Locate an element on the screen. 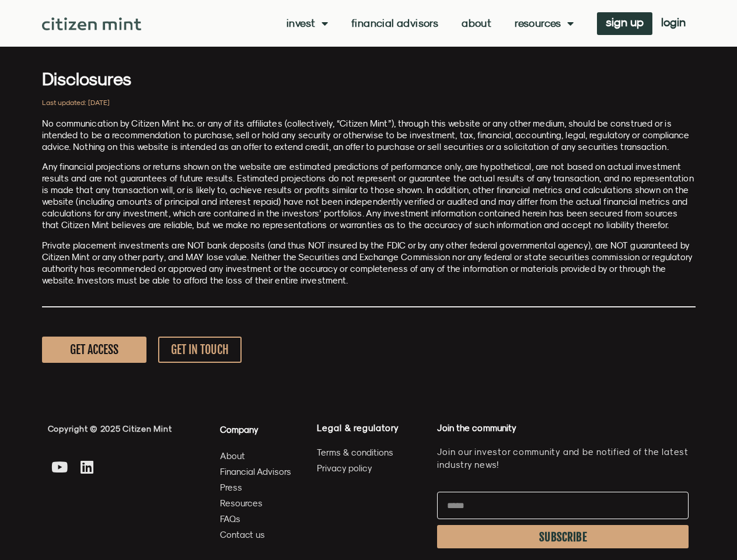  span: login is located at coordinates (673, 22).